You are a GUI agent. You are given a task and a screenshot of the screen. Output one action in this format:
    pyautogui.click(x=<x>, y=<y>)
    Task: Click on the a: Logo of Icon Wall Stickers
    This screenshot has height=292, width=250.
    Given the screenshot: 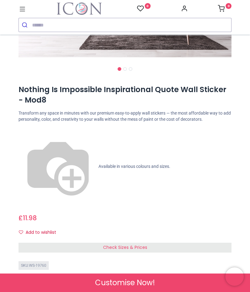 What is the action you would take?
    pyautogui.click(x=79, y=9)
    